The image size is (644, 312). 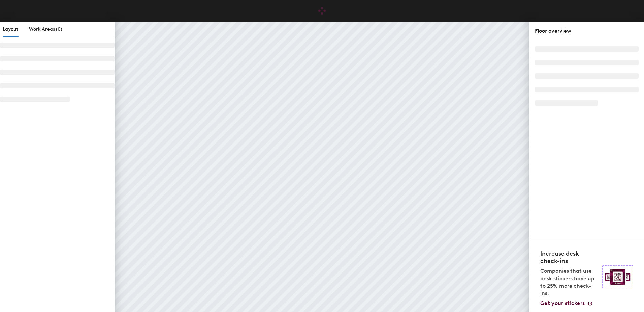 I want to click on h4: Increase desk check-ins, so click(x=570, y=257).